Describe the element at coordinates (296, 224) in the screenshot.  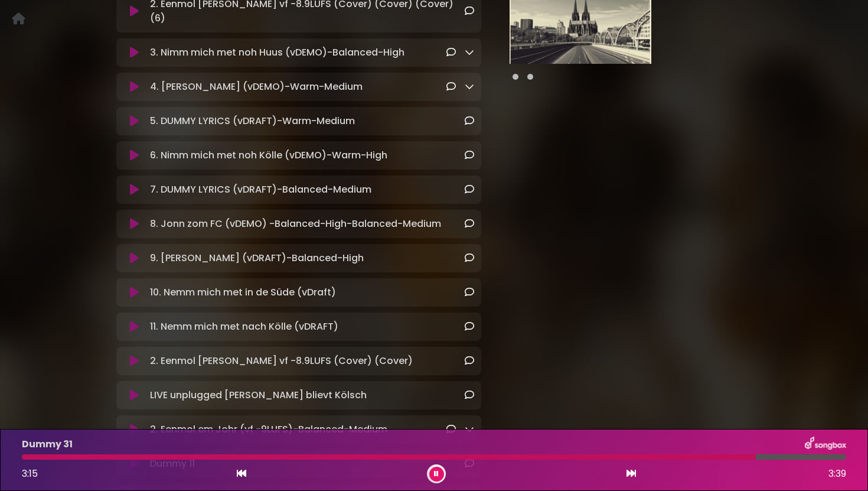
I see `p: 8. Jonn zom FC (vDEMO) -Balanced-High-Balanced-Medium` at that location.